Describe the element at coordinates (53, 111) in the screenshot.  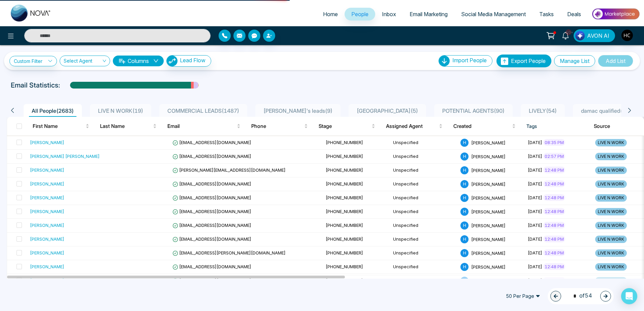
I see `span: All People ( 2683 )` at that location.